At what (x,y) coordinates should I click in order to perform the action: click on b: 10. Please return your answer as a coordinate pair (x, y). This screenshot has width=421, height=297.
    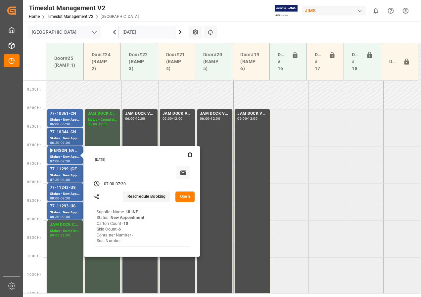
    Looking at the image, I should click on (126, 224).